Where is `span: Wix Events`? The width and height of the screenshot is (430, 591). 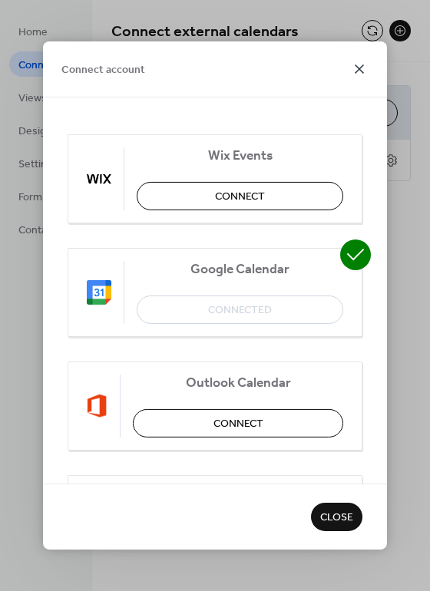 span: Wix Events is located at coordinates (240, 156).